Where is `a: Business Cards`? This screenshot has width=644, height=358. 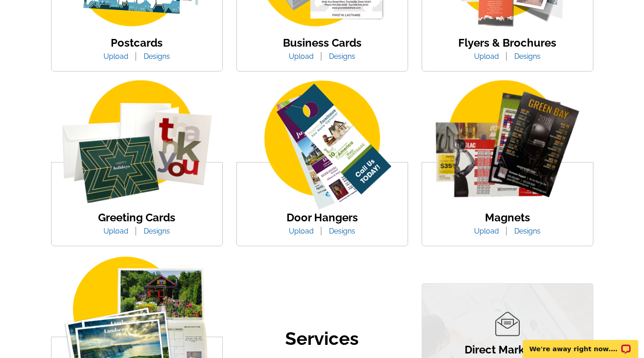 a: Business Cards is located at coordinates (322, 43).